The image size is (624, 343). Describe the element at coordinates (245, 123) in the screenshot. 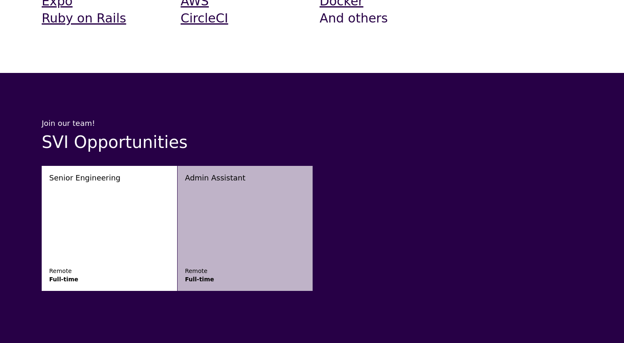

I see `div: Join our team!` at that location.